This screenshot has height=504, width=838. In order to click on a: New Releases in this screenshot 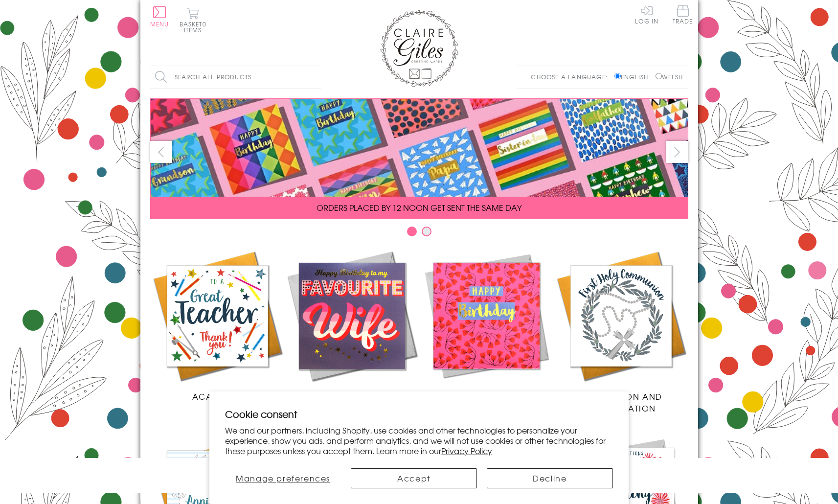, I will do `click(351, 325)`.